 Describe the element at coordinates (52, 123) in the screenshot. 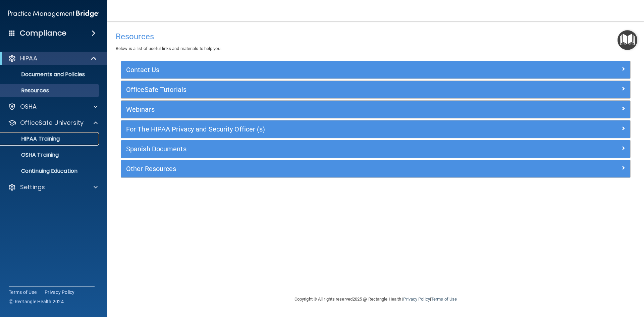

I see `p: OfficeSafe University` at that location.